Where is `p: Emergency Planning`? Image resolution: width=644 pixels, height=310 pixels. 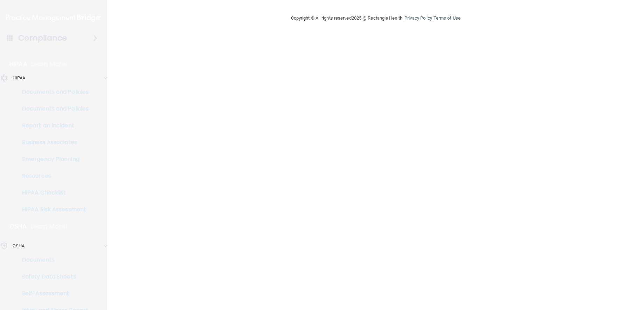 p: Emergency Planning is located at coordinates (52, 159).